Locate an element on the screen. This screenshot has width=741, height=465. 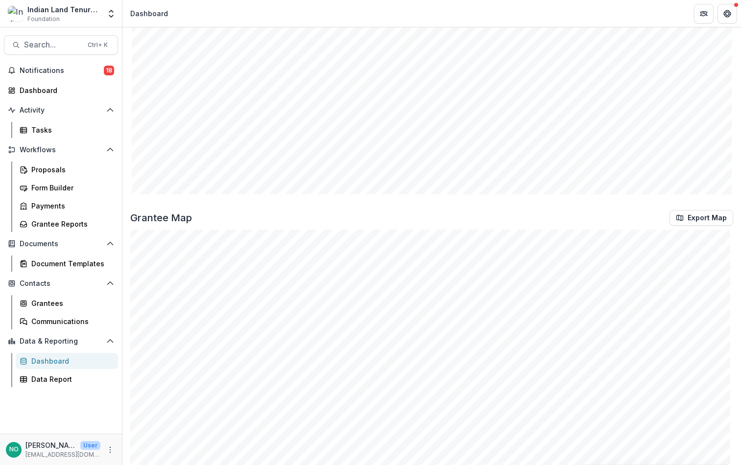
div: Indian Land Tenure Foundation is located at coordinates (64, 9).